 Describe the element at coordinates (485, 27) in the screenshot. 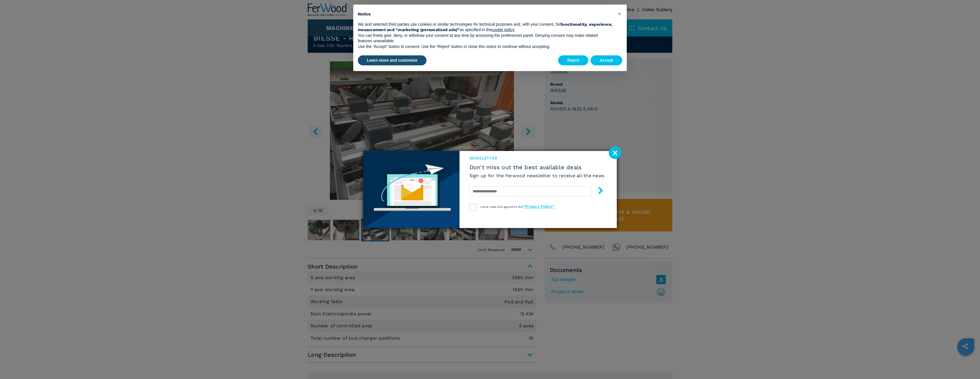

I see `strong: functionality, experience, measurement and “marketing (personalized ads)”` at that location.